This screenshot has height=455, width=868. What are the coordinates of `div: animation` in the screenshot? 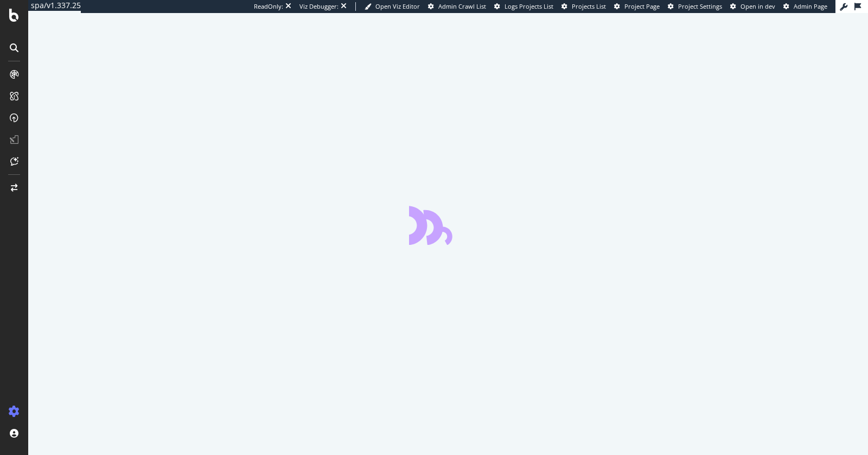 It's located at (448, 225).